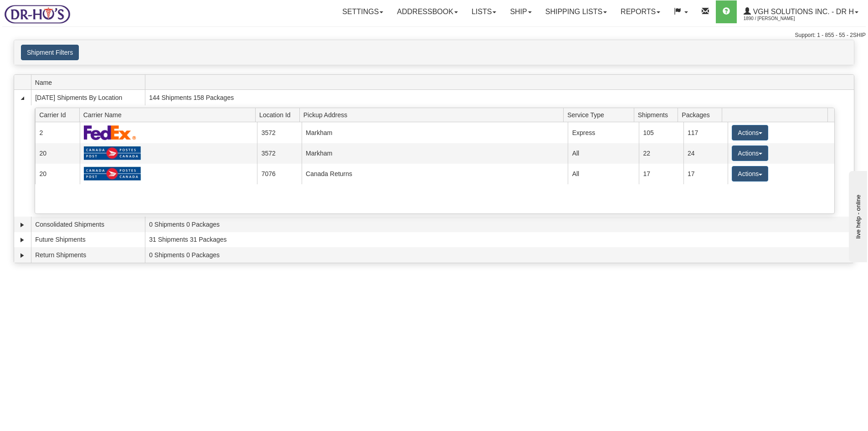 The width and height of the screenshot is (868, 431). What do you see at coordinates (640, 12) in the screenshot?
I see `a: Reports` at bounding box center [640, 12].